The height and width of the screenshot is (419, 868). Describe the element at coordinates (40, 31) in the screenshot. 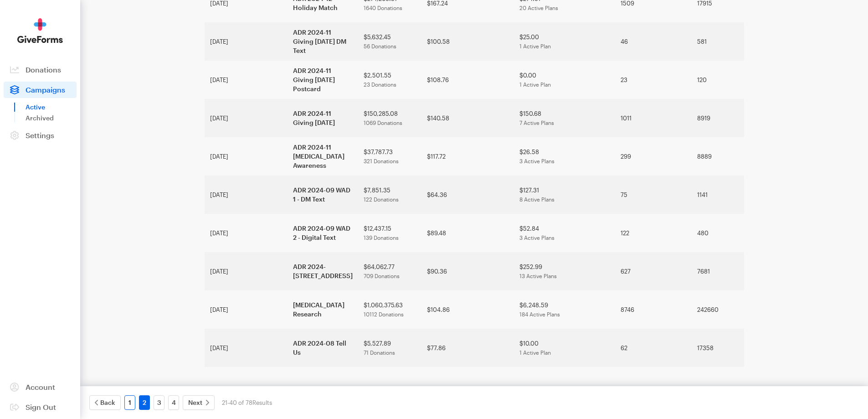

I see `img: GiveForms` at that location.